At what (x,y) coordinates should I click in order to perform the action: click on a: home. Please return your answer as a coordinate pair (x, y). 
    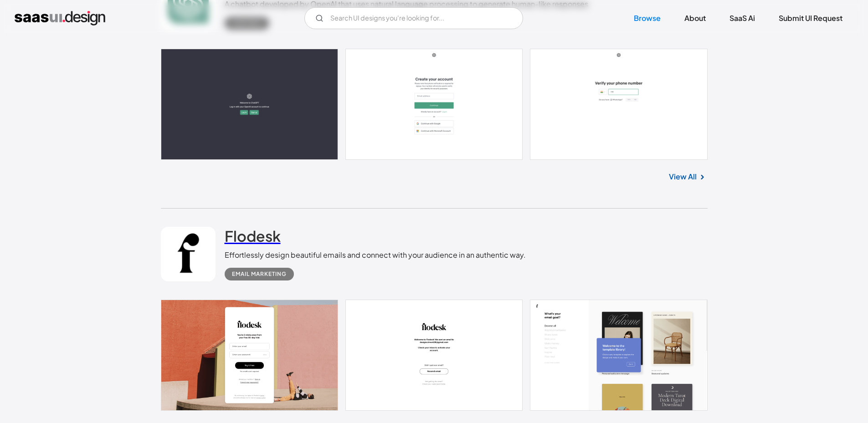
    Looking at the image, I should click on (60, 18).